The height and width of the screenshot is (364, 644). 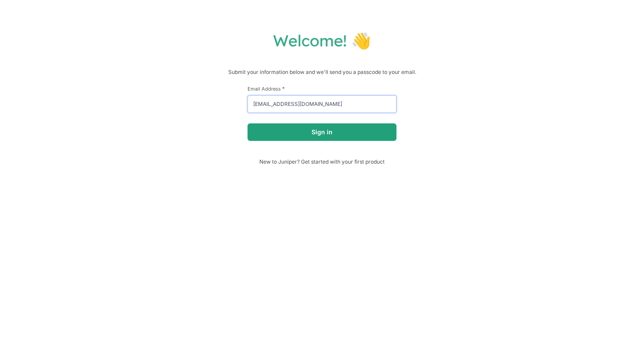 What do you see at coordinates (322, 72) in the screenshot?
I see `p: Submit your information below and we'll send you a passcode to your email.` at bounding box center [322, 72].